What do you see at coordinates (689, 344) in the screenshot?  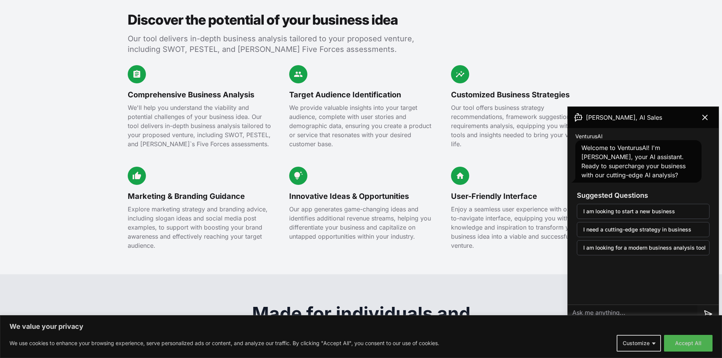 I see `button: Accept All` at bounding box center [689, 344].